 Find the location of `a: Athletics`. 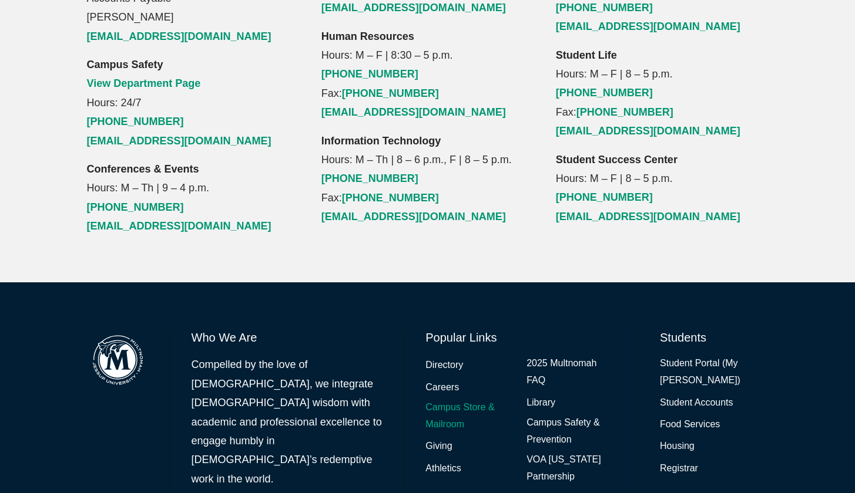

a: Athletics is located at coordinates (443, 469).